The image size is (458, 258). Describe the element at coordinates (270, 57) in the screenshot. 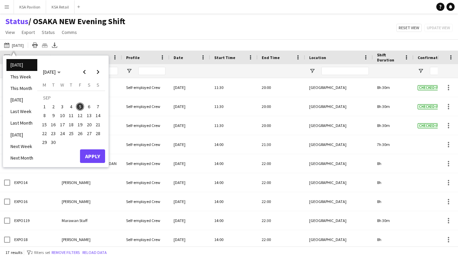

I see `span: End Time` at that location.